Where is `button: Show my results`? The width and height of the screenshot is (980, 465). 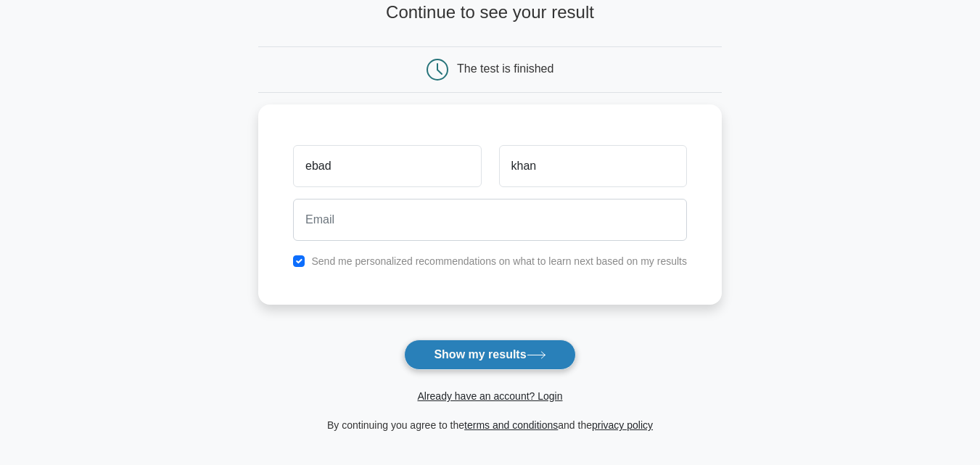 button: Show my results is located at coordinates (490, 355).